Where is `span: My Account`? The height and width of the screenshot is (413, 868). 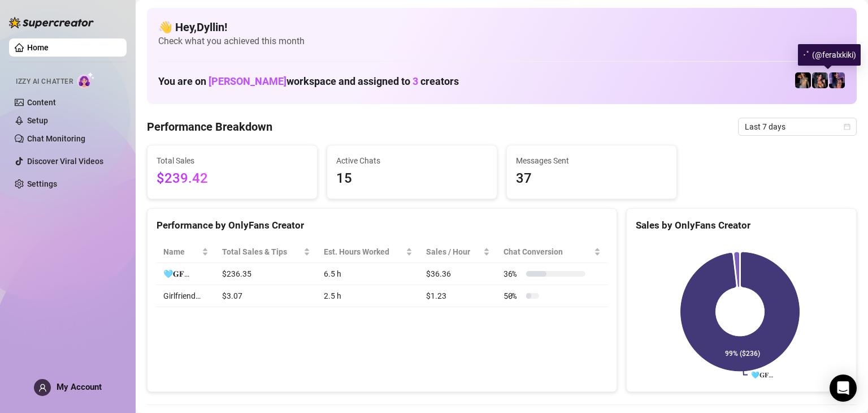
span: My Account is located at coordinates (79, 387).